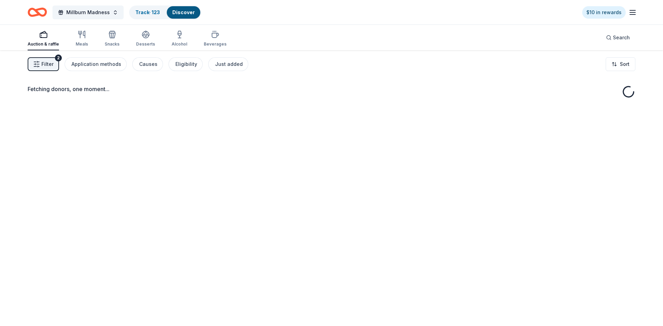 The width and height of the screenshot is (663, 326). Describe the element at coordinates (82, 39) in the screenshot. I see `button: Meals` at that location.